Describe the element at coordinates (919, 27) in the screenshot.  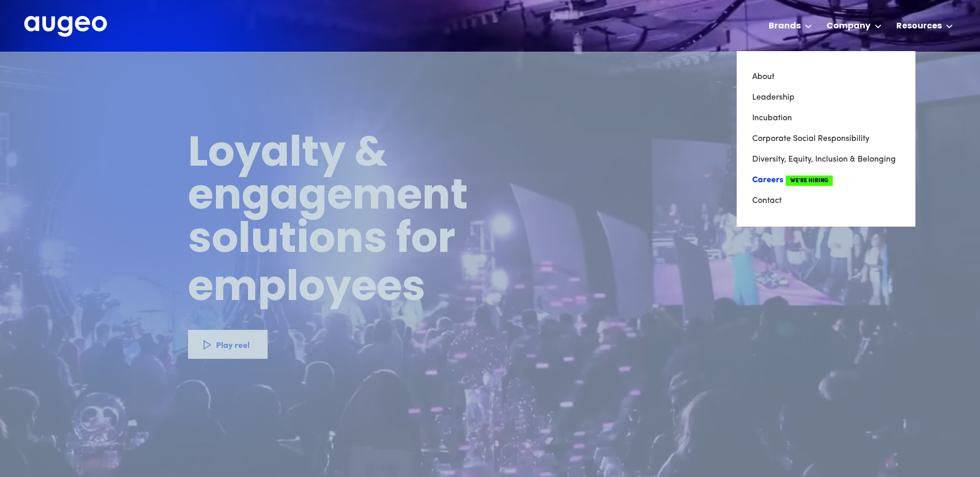
I see `div: Resources` at that location.